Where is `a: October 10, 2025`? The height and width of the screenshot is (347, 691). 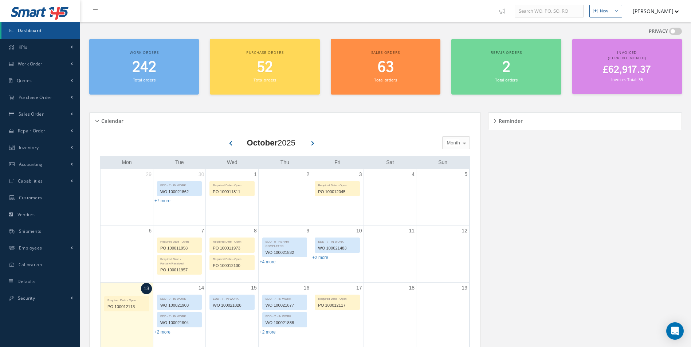
a: October 10, 2025 is located at coordinates (359, 231).